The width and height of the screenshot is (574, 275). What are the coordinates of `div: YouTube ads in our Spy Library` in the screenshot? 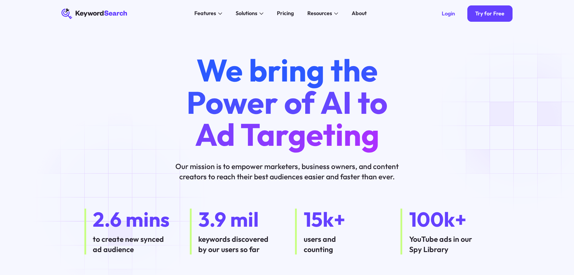 It's located at (450, 244).